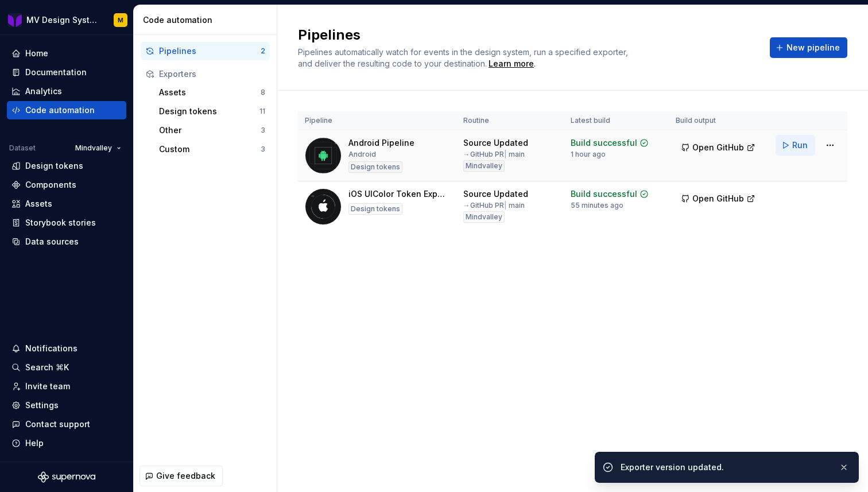 The image size is (868, 492). Describe the element at coordinates (120, 20) in the screenshot. I see `div: M` at that location.